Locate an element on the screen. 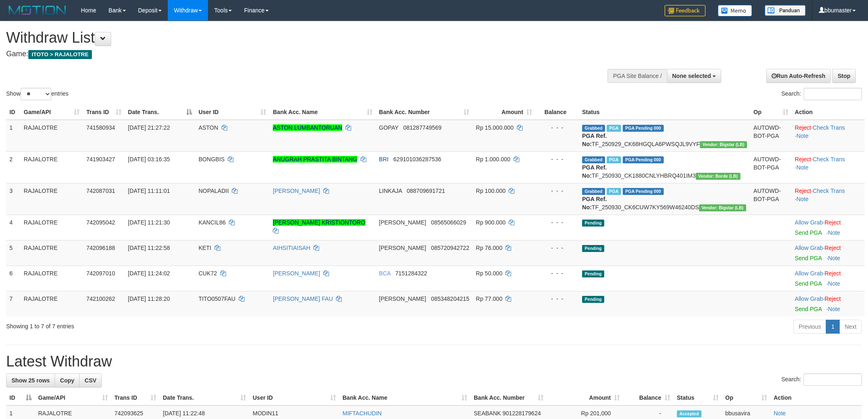  span: BONGBIS is located at coordinates (212, 159).